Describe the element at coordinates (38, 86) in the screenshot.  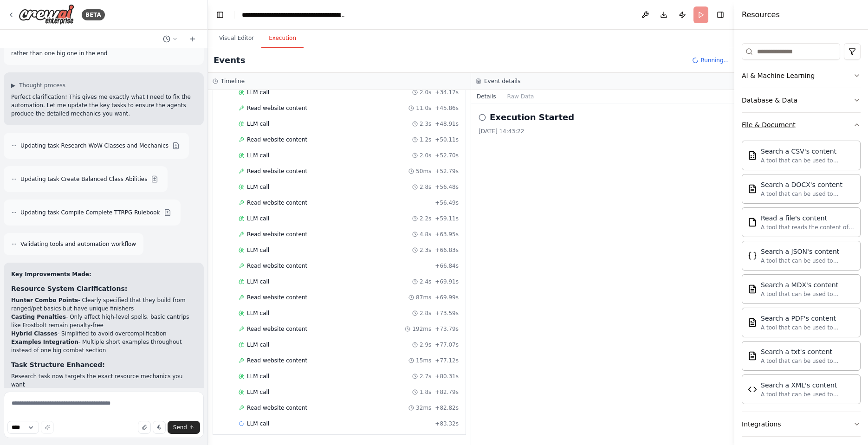
I see `button: ▶Thought process` at that location.